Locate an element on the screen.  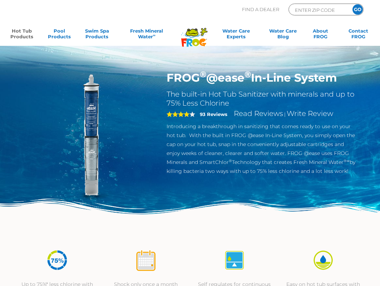
strong: 93 Reviews is located at coordinates (214, 114).